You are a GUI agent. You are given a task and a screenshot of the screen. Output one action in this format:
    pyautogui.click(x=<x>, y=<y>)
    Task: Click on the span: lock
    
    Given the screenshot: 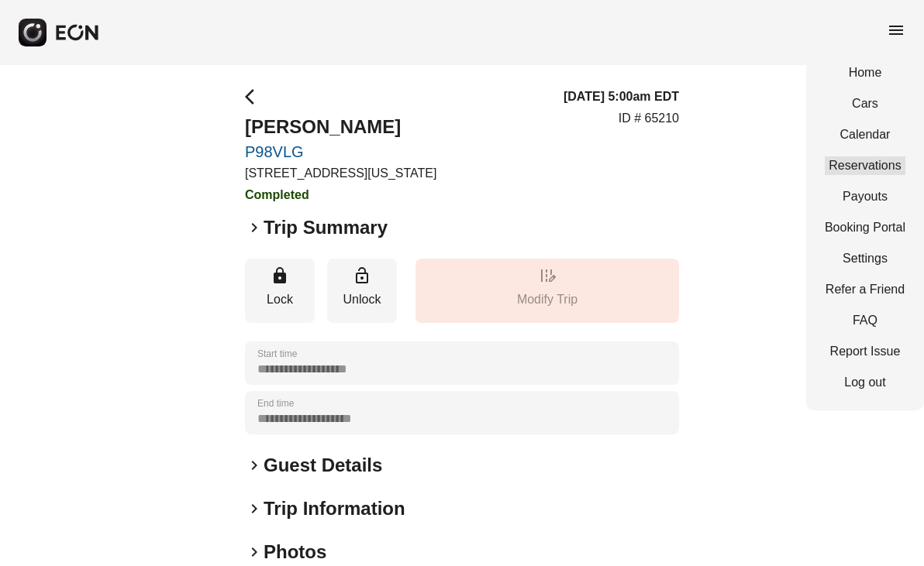 What is the action you would take?
    pyautogui.click(x=280, y=276)
    